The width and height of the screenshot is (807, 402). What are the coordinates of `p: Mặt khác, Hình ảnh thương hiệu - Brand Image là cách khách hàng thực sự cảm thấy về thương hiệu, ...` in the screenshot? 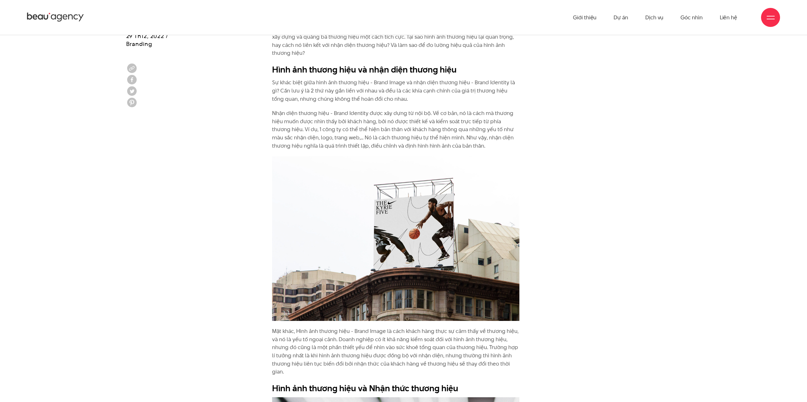 It's located at (396, 352).